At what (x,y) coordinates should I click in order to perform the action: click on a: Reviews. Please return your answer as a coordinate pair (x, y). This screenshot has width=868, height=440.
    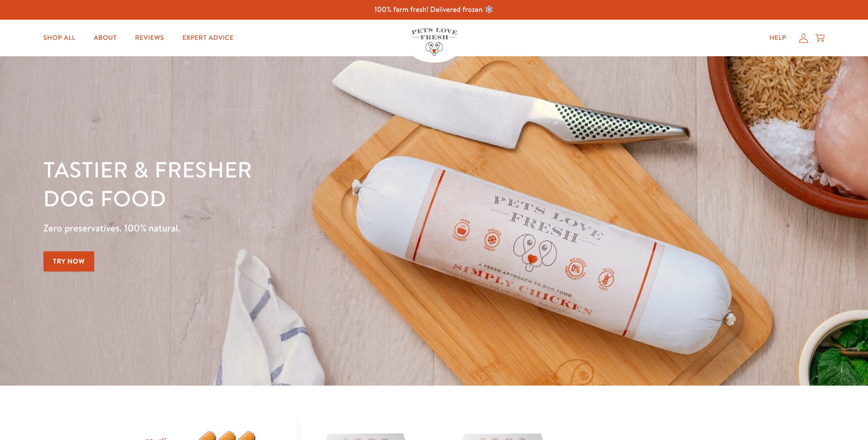
    Looking at the image, I should click on (149, 38).